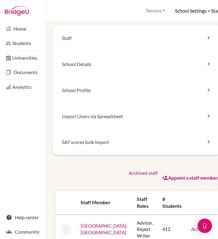 The height and width of the screenshot is (239, 218). I want to click on th: # students, so click(172, 203).